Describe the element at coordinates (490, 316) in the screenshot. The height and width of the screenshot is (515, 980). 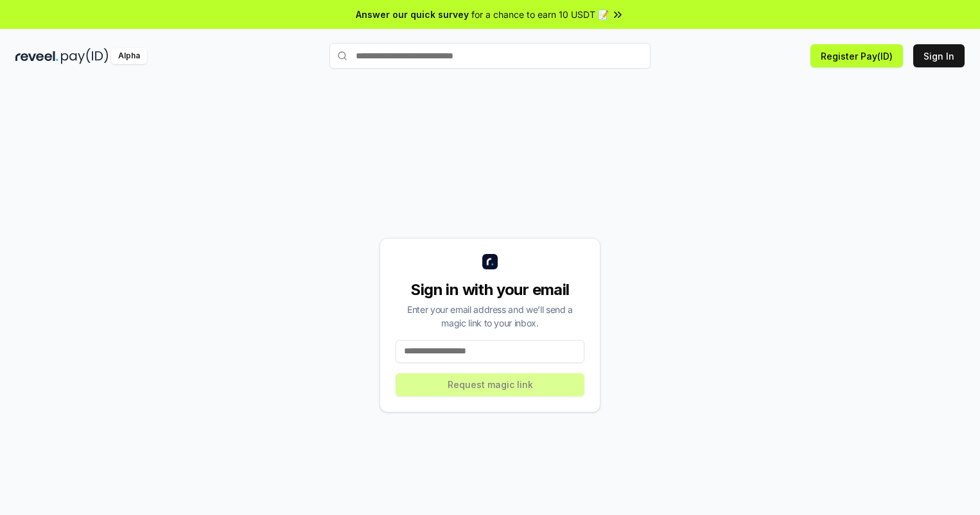
I see `div: Enter your email address and we’ll send a magic link to your inbox.` at that location.